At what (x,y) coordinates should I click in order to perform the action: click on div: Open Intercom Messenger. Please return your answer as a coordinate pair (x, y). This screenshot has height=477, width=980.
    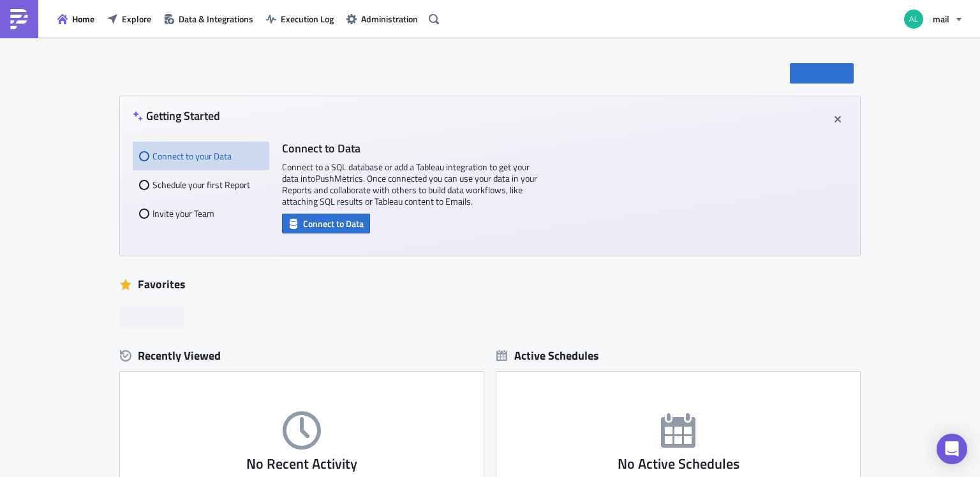
    Looking at the image, I should click on (952, 449).